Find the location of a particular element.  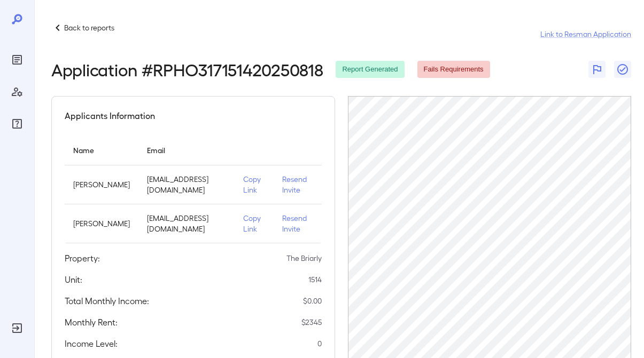

button: Flag Report is located at coordinates (597, 69).